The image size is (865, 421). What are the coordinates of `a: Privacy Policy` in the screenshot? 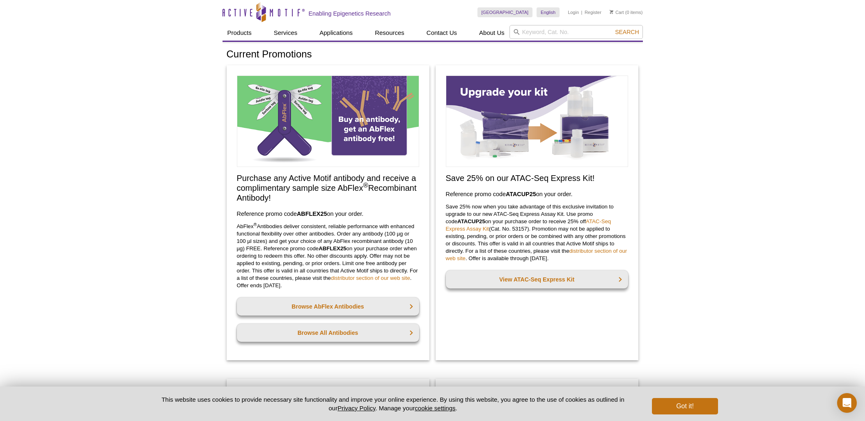 It's located at (356, 408).